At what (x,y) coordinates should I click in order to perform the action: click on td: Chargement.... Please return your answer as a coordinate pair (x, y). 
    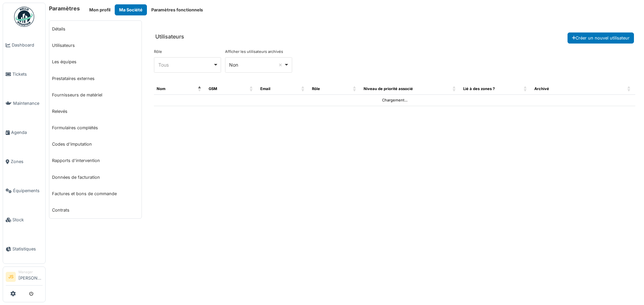
    Looking at the image, I should click on (394, 100).